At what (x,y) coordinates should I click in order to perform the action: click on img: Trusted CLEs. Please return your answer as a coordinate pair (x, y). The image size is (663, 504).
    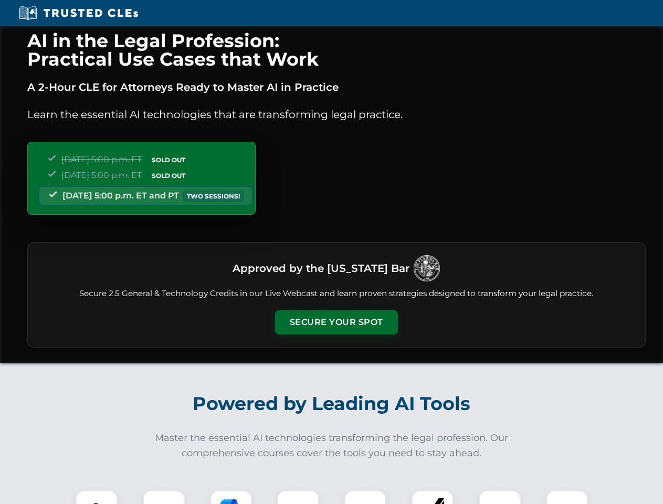
    Looking at the image, I should click on (78, 13).